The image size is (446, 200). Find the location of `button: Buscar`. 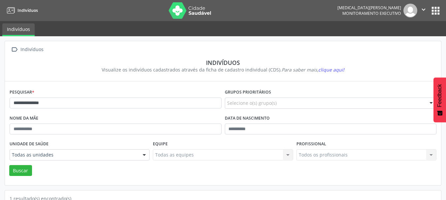

button: Buscar is located at coordinates (20, 171).